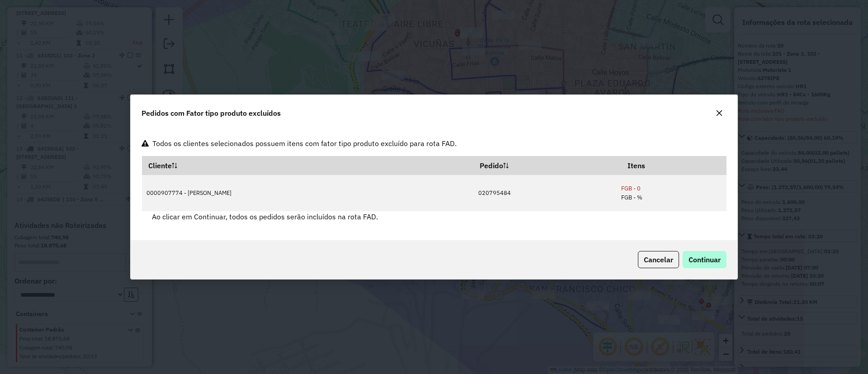  Describe the element at coordinates (674, 166) in the screenshot. I see `th: Itens` at that location.